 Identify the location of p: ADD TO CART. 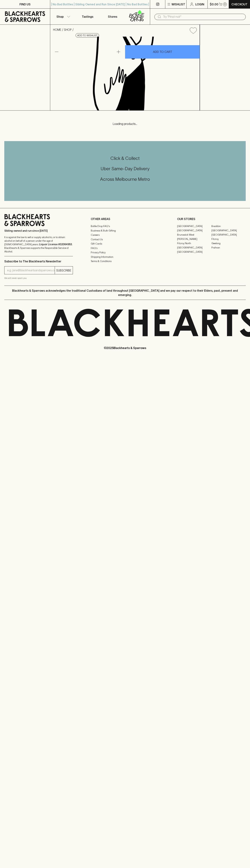
(162, 52).